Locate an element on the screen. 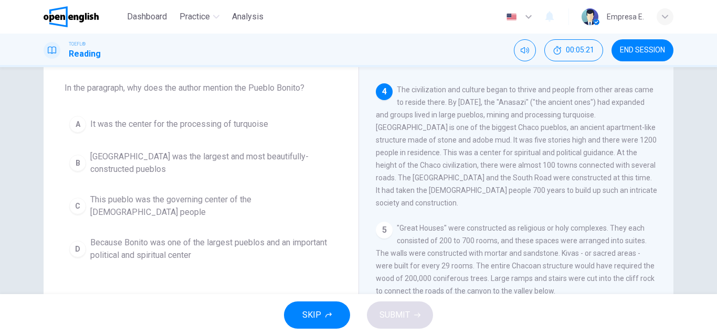  div: Hide is located at coordinates (574, 50).